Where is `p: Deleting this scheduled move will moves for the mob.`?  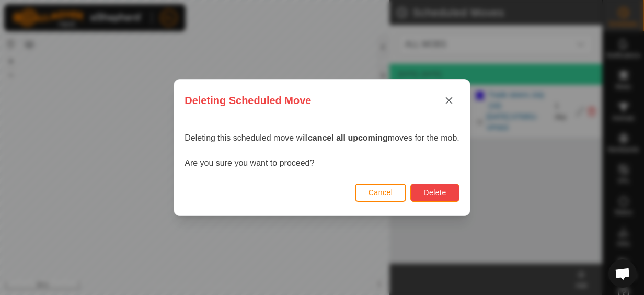 p: Deleting this scheduled move will moves for the mob. is located at coordinates (322, 138).